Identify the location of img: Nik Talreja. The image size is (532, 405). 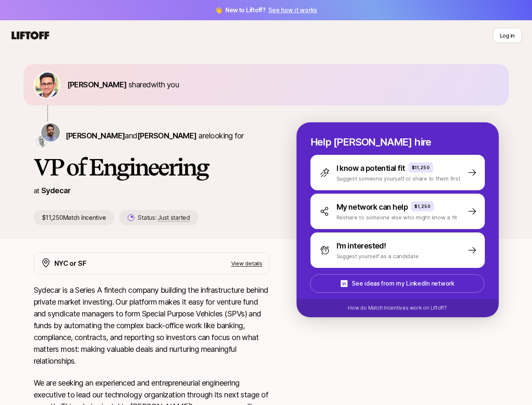
(42, 142).